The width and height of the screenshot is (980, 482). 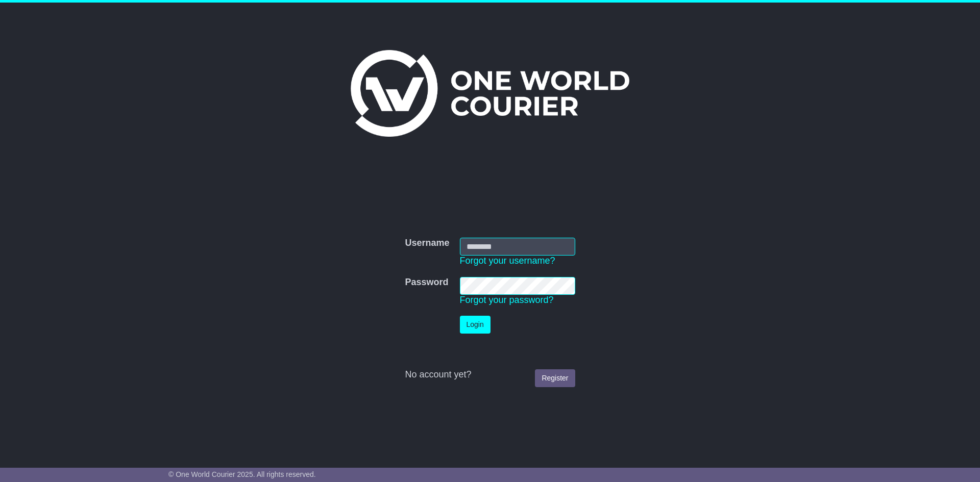 What do you see at coordinates (427, 283) in the screenshot?
I see `label: Password` at bounding box center [427, 283].